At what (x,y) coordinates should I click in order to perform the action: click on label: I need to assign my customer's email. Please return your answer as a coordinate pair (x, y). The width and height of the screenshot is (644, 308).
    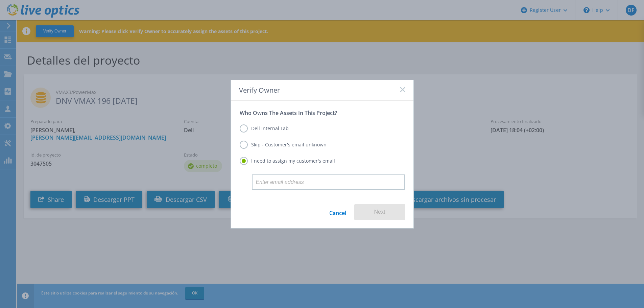
    Looking at the image, I should click on (287, 161).